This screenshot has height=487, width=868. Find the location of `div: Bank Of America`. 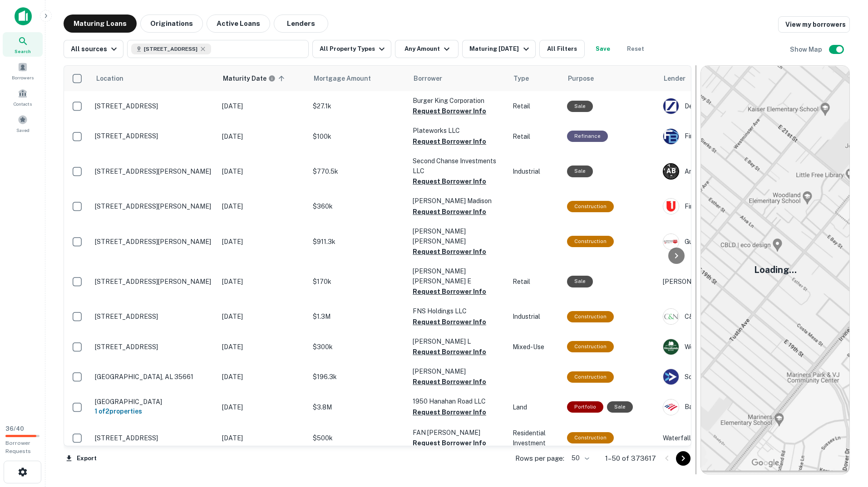

div: Bank Of America is located at coordinates (731, 407).